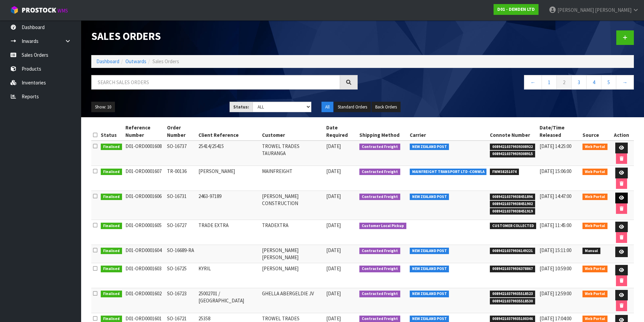 The height and width of the screenshot is (322, 644). What do you see at coordinates (144, 205) in the screenshot?
I see `td: D01-ORD0001606` at bounding box center [144, 205].